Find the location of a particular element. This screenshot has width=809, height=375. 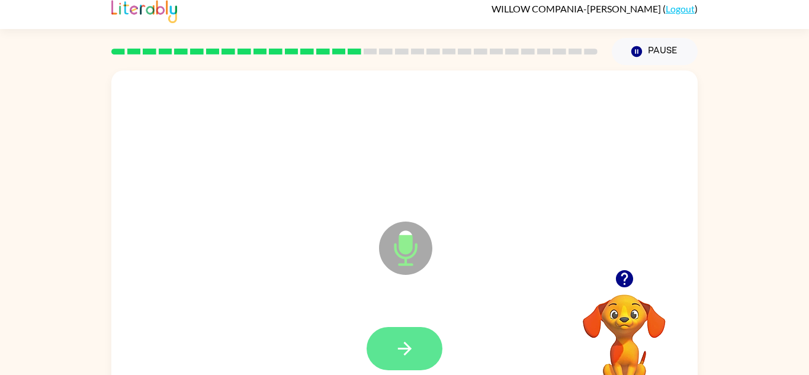

a: Logout is located at coordinates (680, 8).